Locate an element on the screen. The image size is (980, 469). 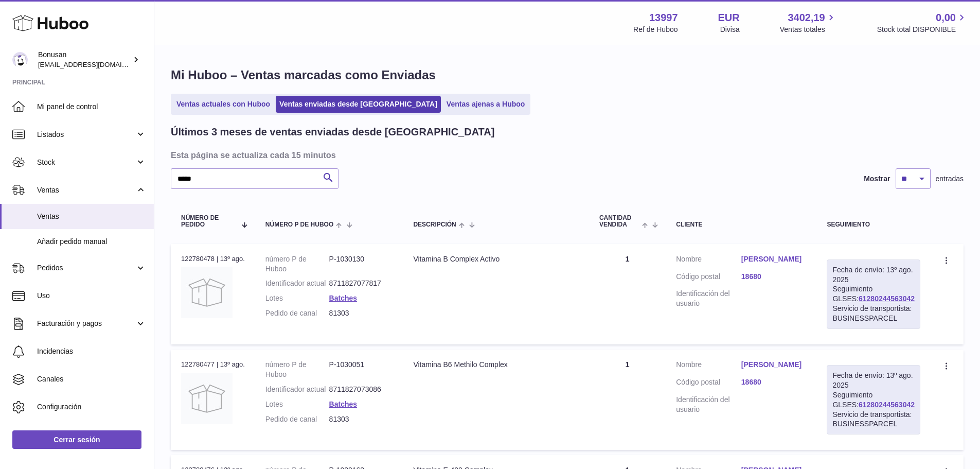
a: Cerrar sesión is located at coordinates (76, 440).